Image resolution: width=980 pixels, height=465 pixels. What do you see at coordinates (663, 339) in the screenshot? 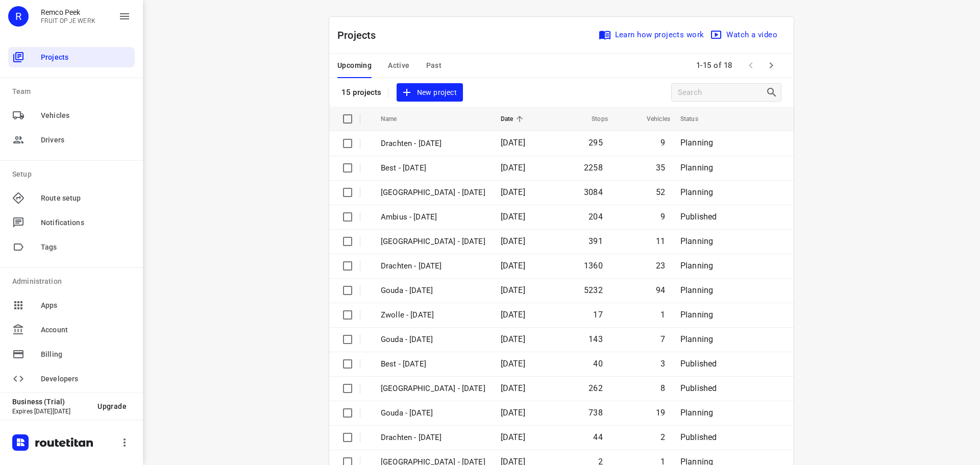
I see `span: 7` at bounding box center [663, 339].